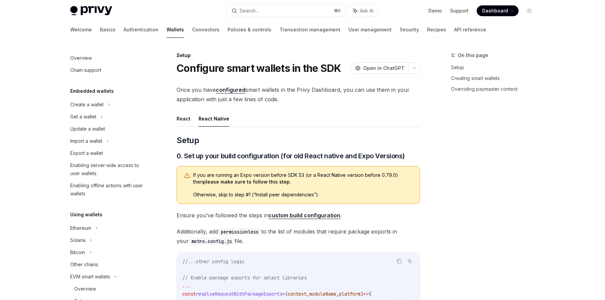 This screenshot has width=605, height=300. Describe the element at coordinates (78, 241) in the screenshot. I see `div: Solana` at that location.